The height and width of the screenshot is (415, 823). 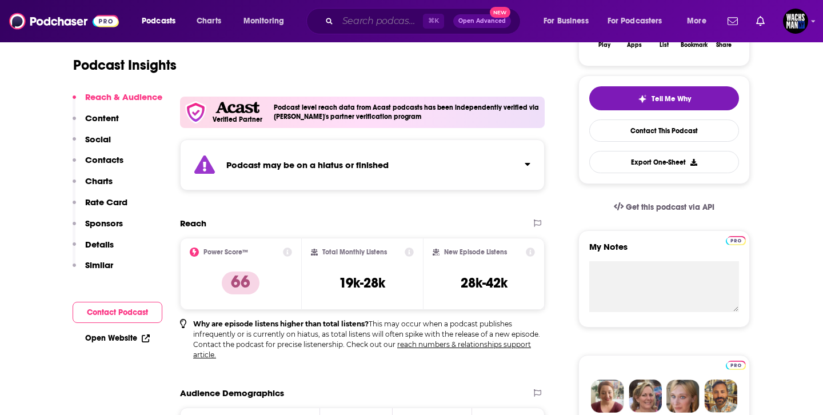 What do you see at coordinates (608, 396) in the screenshot?
I see `img: Sydney Profile` at bounding box center [608, 396].